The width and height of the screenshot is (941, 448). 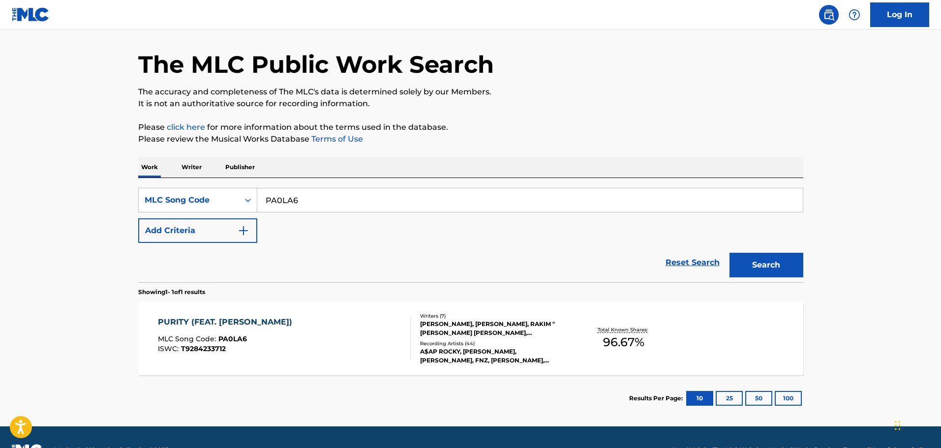 I want to click on form: Search Form, so click(x=471, y=235).